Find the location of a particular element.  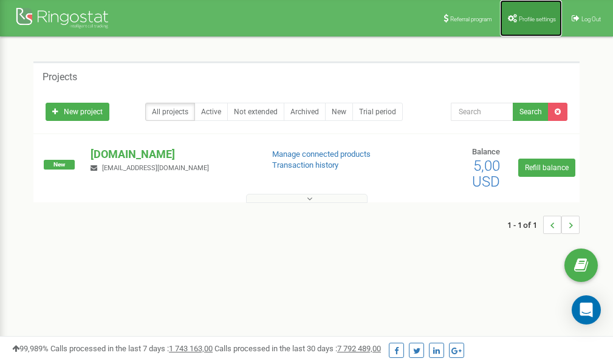

span: Referral program is located at coordinates (471, 19).